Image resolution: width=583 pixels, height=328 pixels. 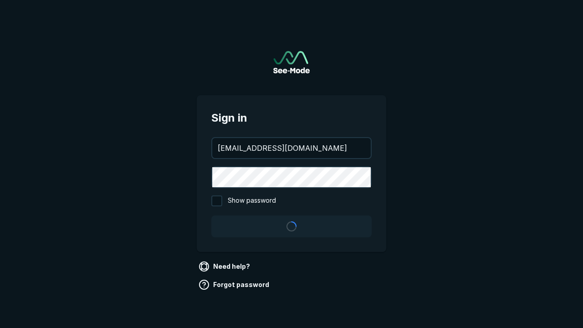 What do you see at coordinates (291, 62) in the screenshot?
I see `a: Go to sign in` at bounding box center [291, 62].